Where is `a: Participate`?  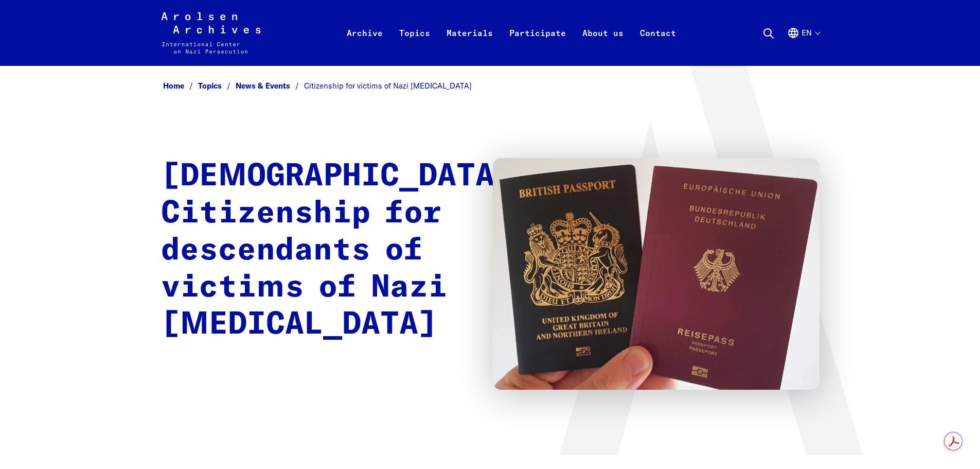 a: Participate is located at coordinates (538, 46).